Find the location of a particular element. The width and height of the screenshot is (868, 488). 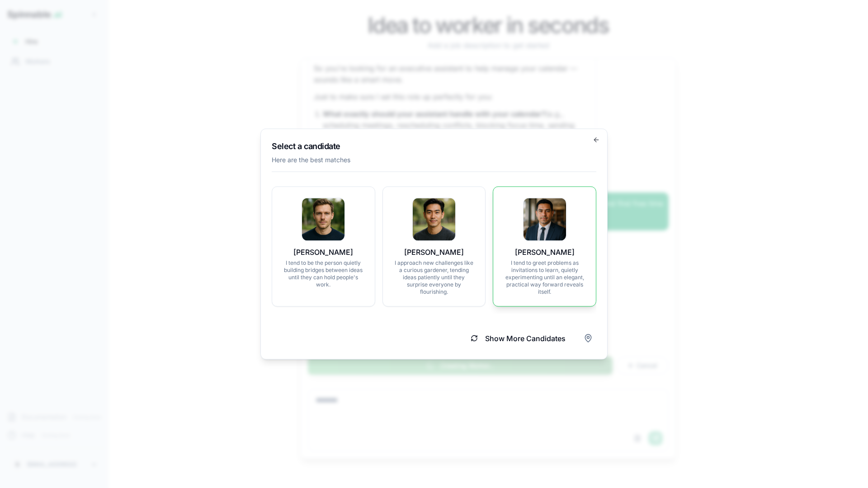

h2: Select a candidate is located at coordinates (434, 146).